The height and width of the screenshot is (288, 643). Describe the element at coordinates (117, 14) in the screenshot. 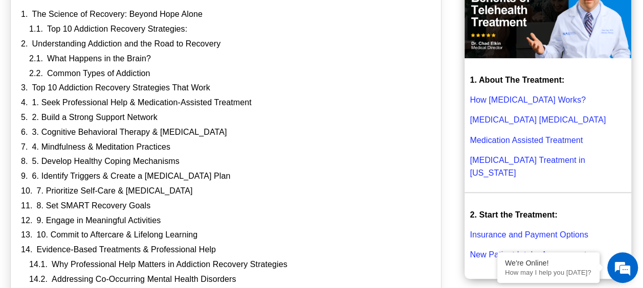

I see `a: The Science of Recovery: Beyond Hope Alone` at that location.